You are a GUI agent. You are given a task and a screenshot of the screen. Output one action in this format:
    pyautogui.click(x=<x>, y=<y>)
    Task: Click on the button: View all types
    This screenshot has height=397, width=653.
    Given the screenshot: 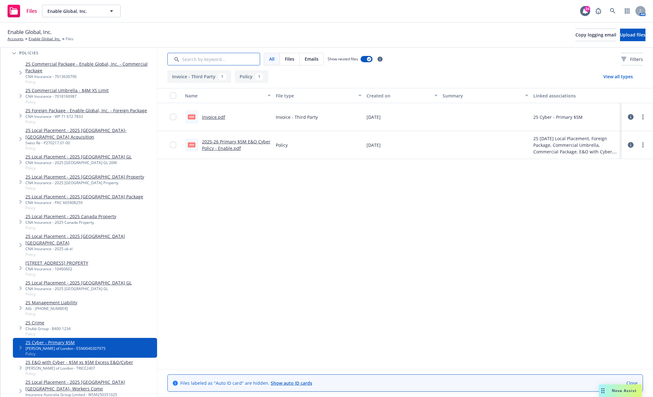 What is the action you would take?
    pyautogui.click(x=618, y=77)
    